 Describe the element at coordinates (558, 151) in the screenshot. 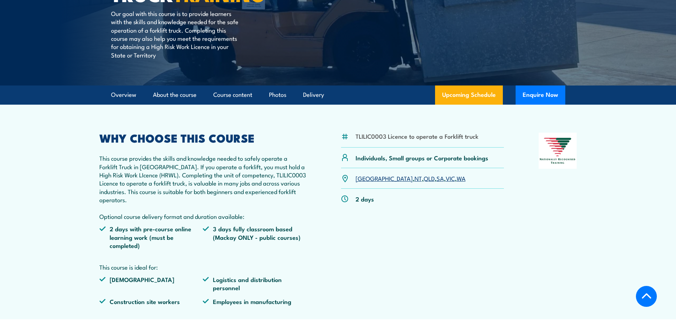

I see `img: Nationally Recognised Training logo.` at that location.